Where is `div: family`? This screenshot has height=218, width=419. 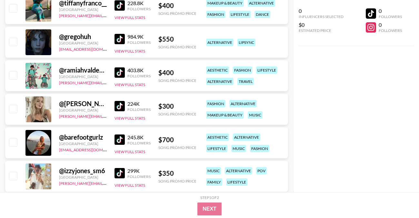
div: family is located at coordinates (214, 182).